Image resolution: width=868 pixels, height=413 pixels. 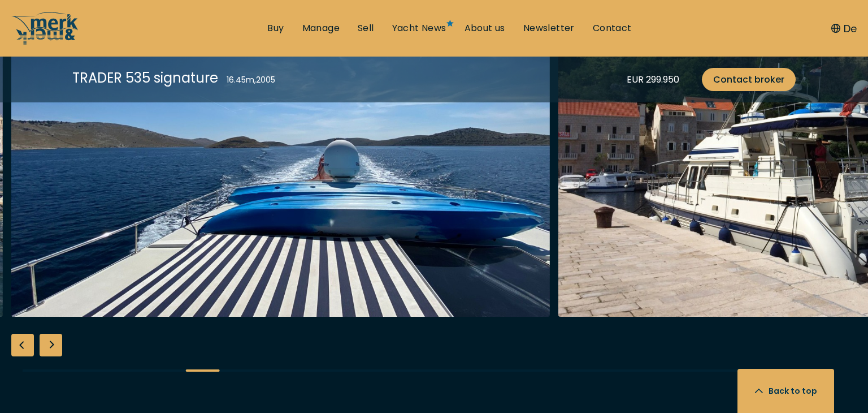 I want to click on button: Back to top, so click(x=786, y=391).